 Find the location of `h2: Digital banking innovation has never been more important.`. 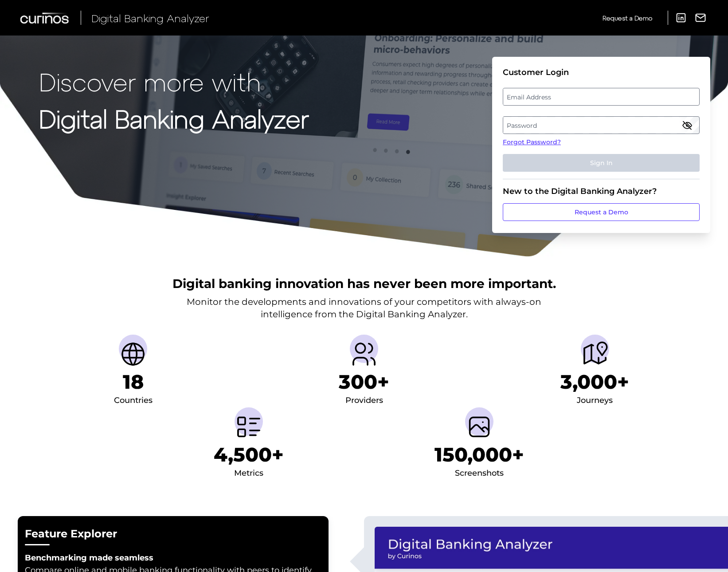

h2: Digital banking innovation has never been more important. is located at coordinates (364, 284).